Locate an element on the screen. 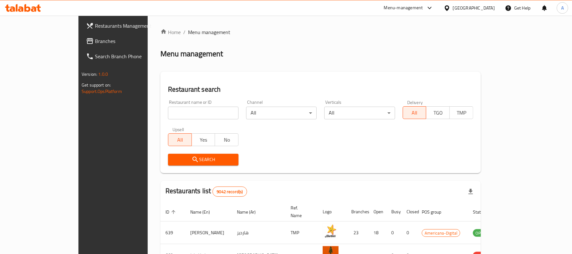 The width and height of the screenshot is (572, 254). span: Name (En) is located at coordinates (204, 212).